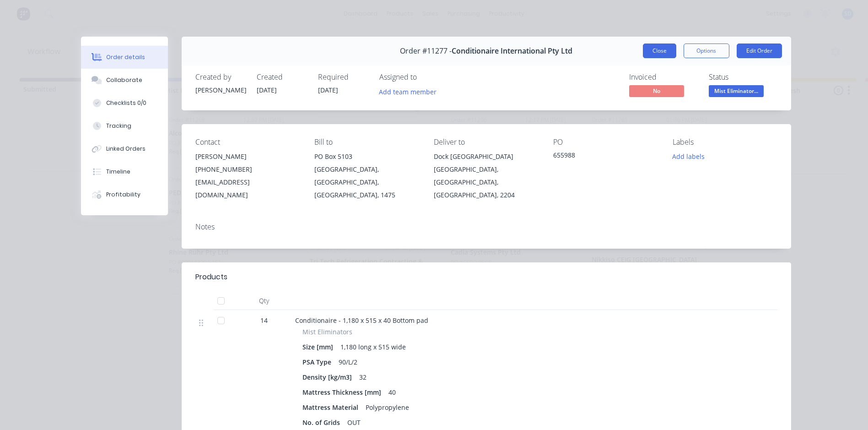 The height and width of the screenshot is (430, 868). Describe the element at coordinates (348, 362) in the screenshot. I see `div: 90/L/2` at that location.